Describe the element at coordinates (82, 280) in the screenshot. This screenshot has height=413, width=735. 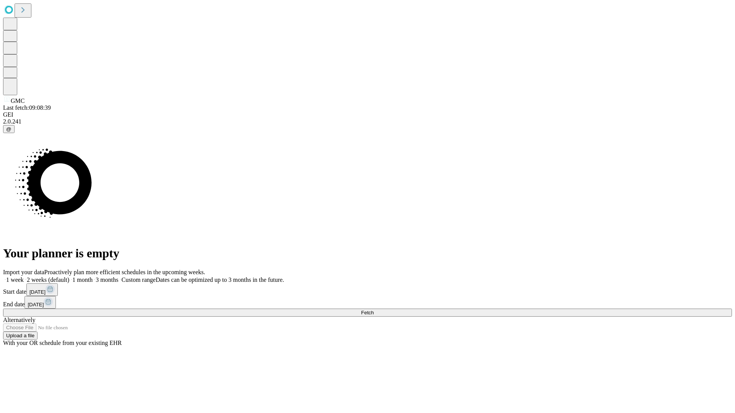
I see `span: 1 month` at that location.